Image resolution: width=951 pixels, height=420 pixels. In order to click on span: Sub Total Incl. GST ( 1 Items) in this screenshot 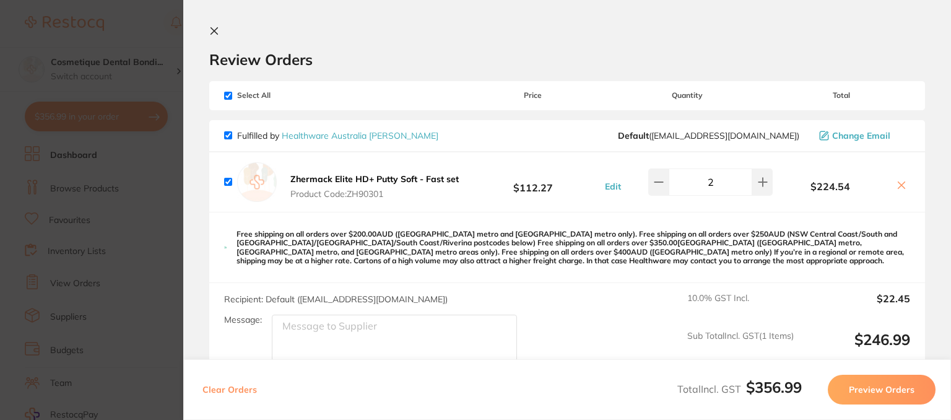, I will do `click(741, 347)`.